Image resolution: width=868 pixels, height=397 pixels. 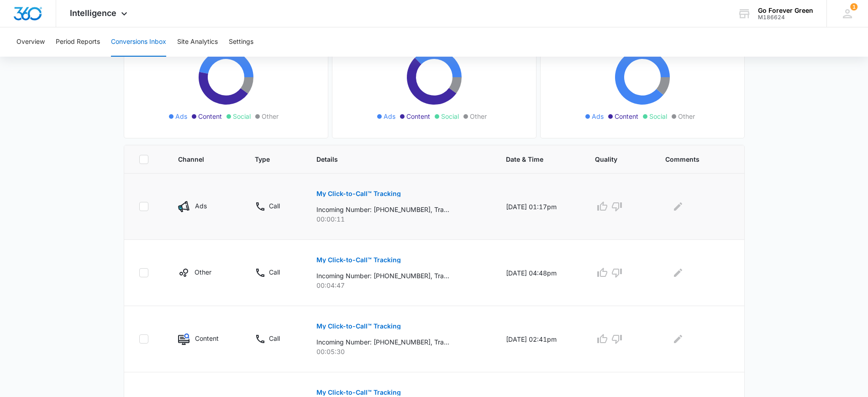 What do you see at coordinates (400, 285) in the screenshot?
I see `p: 00:04:47` at bounding box center [400, 285].